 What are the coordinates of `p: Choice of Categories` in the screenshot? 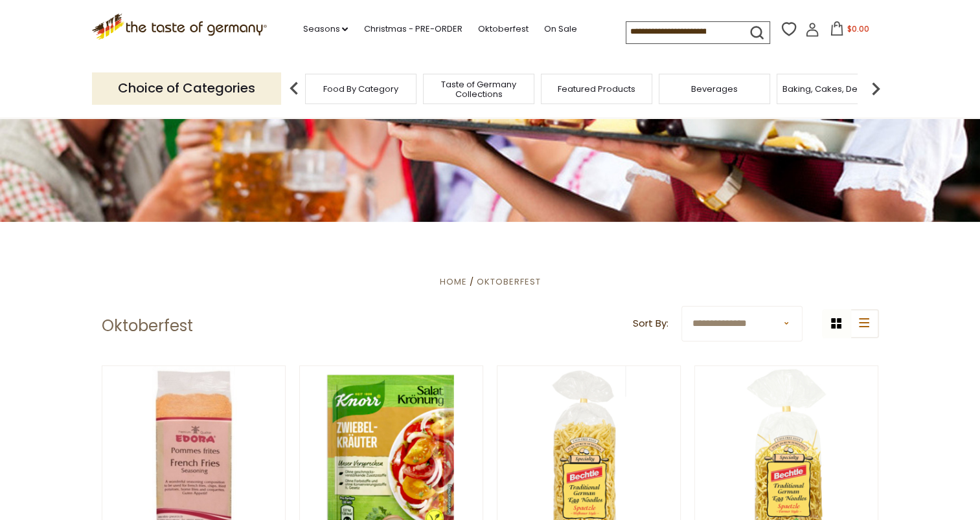 It's located at (186, 88).